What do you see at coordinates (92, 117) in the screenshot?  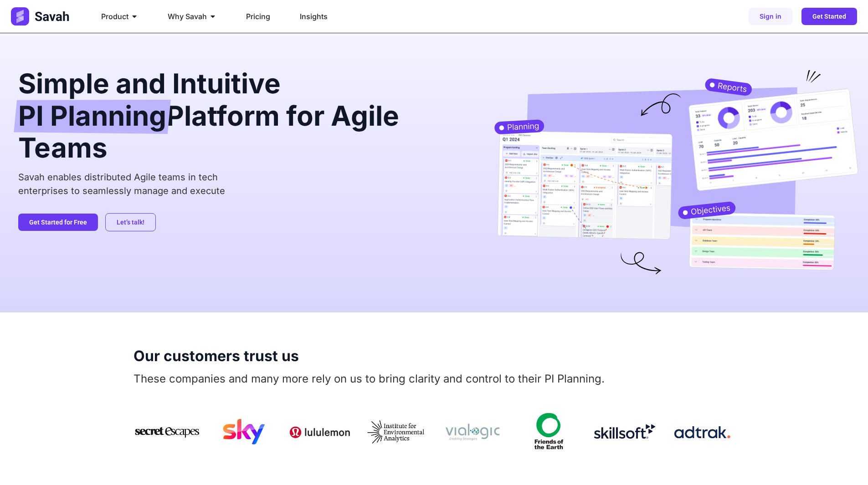 I see `span: PI Planning` at bounding box center [92, 117].